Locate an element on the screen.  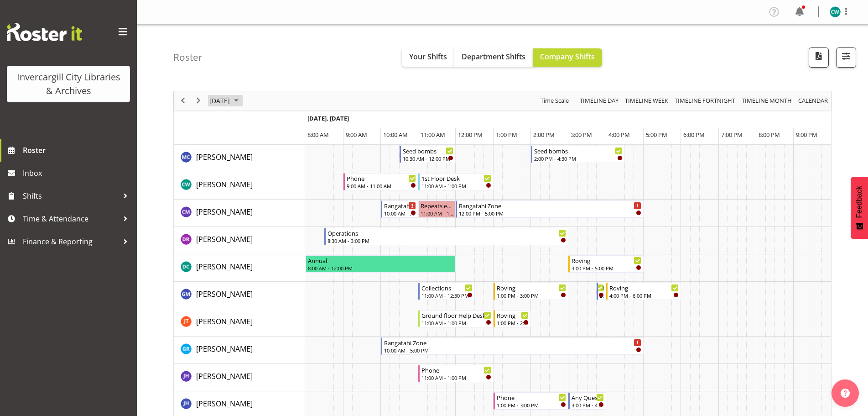
div: September 25, 2025 is located at coordinates (225, 101).